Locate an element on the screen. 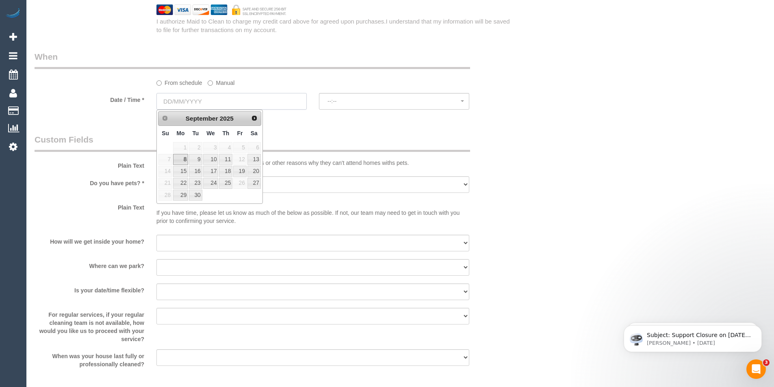  span: 7 is located at coordinates (165, 159).